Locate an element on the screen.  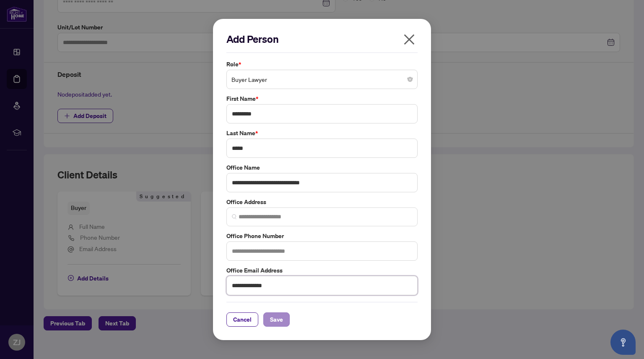
label: Office Name is located at coordinates (322, 167).